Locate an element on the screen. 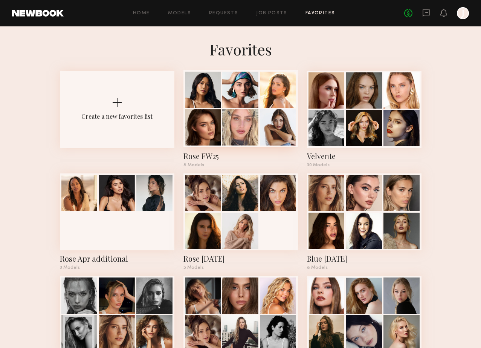 The image size is (481, 348). div: Velvente is located at coordinates (364, 156).